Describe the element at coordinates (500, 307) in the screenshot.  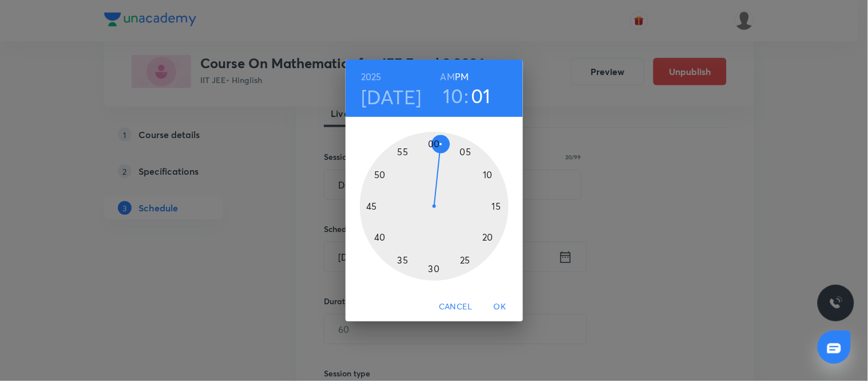
I see `button: OK` at that location.